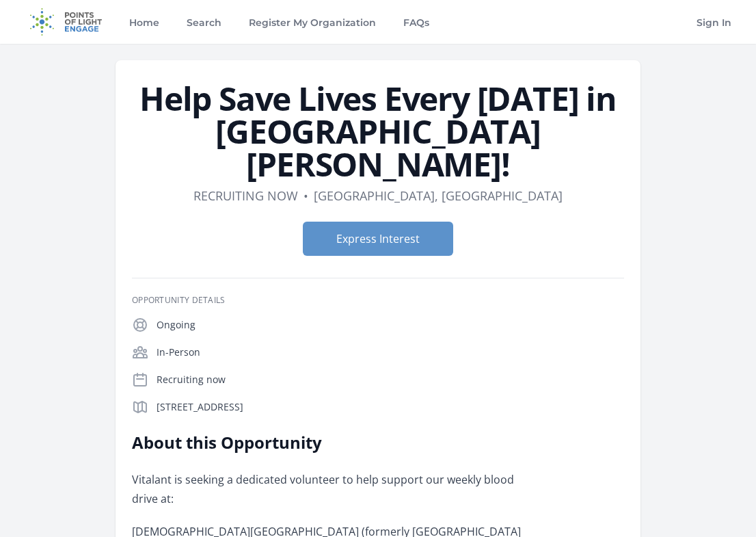 This screenshot has width=756, height=537. What do you see at coordinates (391, 325) in the screenshot?
I see `p: Ongoing` at bounding box center [391, 325].